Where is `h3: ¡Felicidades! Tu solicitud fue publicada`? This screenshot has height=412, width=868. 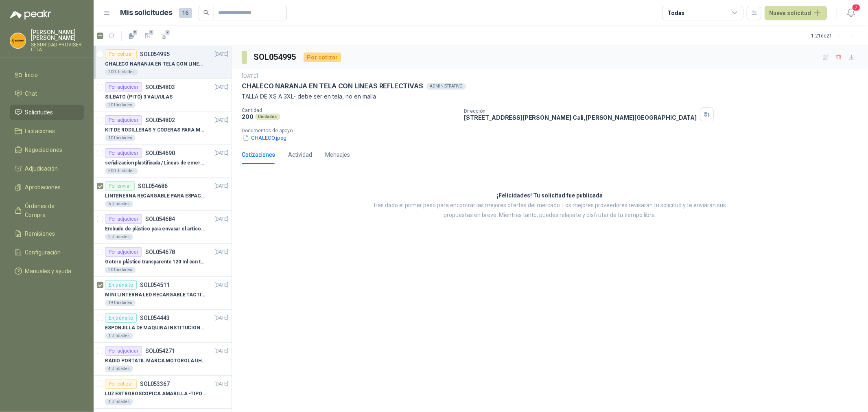 h3: ¡Felicidades! Tu solicitud fue publicada is located at coordinates (551, 196).